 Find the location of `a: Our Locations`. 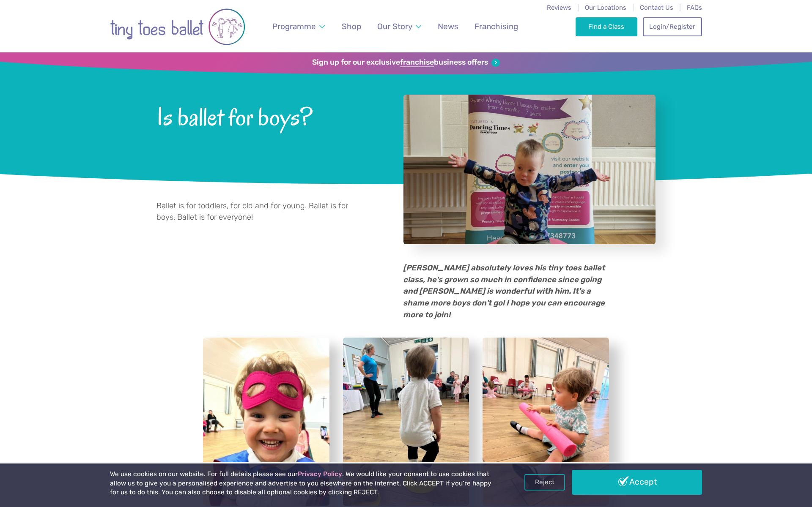

a: Our Locations is located at coordinates (605, 8).